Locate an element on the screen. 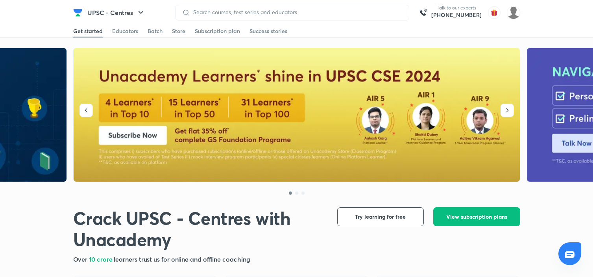  a: call-us is located at coordinates (423, 13).